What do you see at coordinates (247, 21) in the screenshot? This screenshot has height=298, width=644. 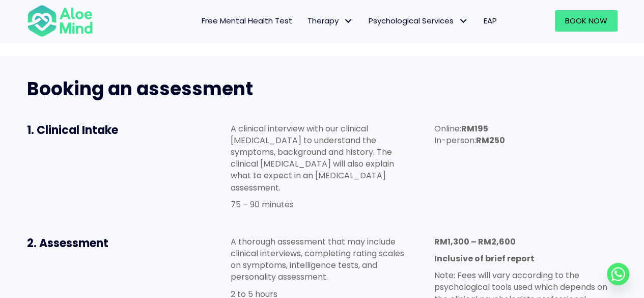 I see `a: Free Mental Health Test` at bounding box center [247, 21].